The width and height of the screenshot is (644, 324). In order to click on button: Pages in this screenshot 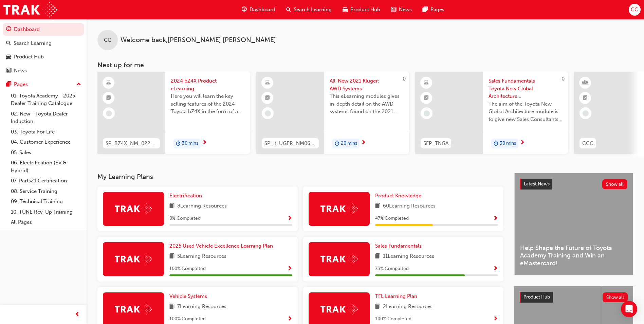, I will do `click(43, 84)`.